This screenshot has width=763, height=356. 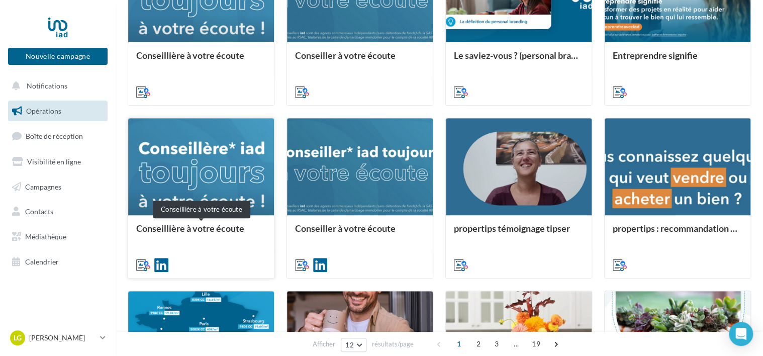 I want to click on span: résultats/page, so click(x=393, y=344).